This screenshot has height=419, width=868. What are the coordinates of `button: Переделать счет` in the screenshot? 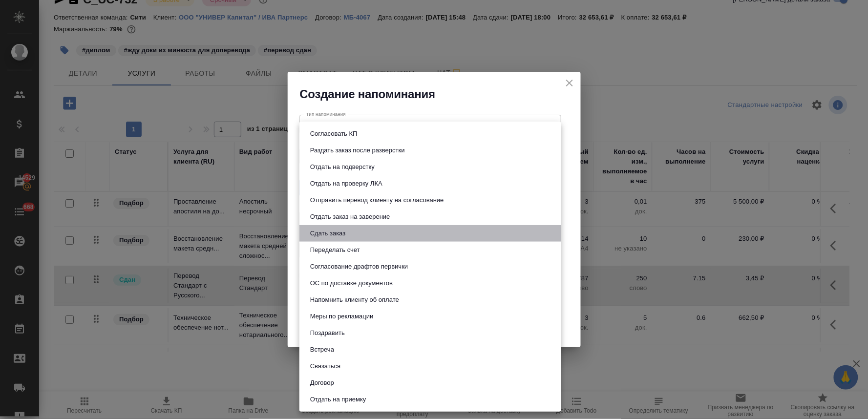 It's located at (335, 250).